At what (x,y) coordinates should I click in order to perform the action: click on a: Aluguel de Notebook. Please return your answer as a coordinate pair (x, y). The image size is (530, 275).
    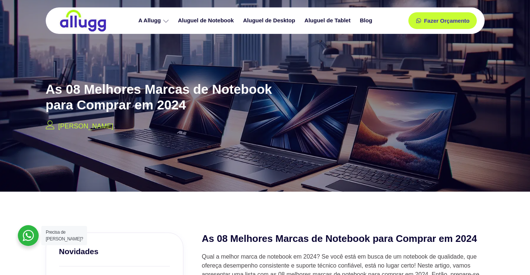
    Looking at the image, I should click on (207, 20).